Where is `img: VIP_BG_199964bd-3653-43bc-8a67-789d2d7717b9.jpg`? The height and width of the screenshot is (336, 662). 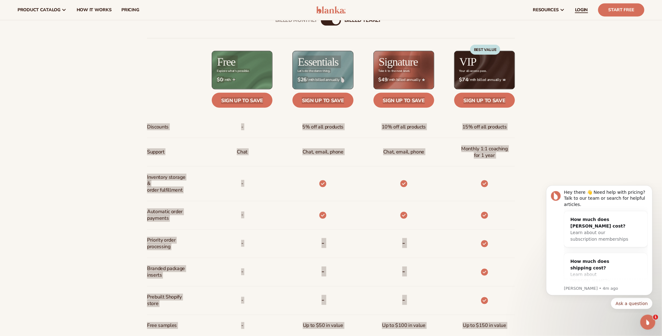
img: VIP_BG_199964bd-3653-43bc-8a67-789d2d7717b9.jpg is located at coordinates (485, 70).